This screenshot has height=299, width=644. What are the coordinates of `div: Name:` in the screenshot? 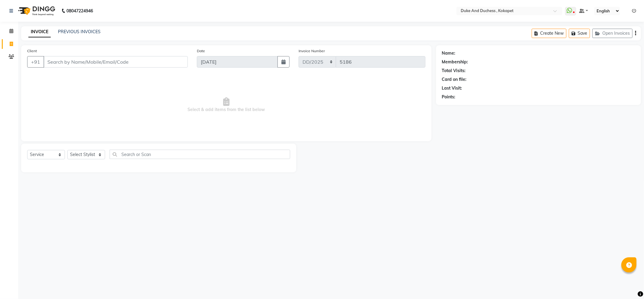 It's located at (449, 53).